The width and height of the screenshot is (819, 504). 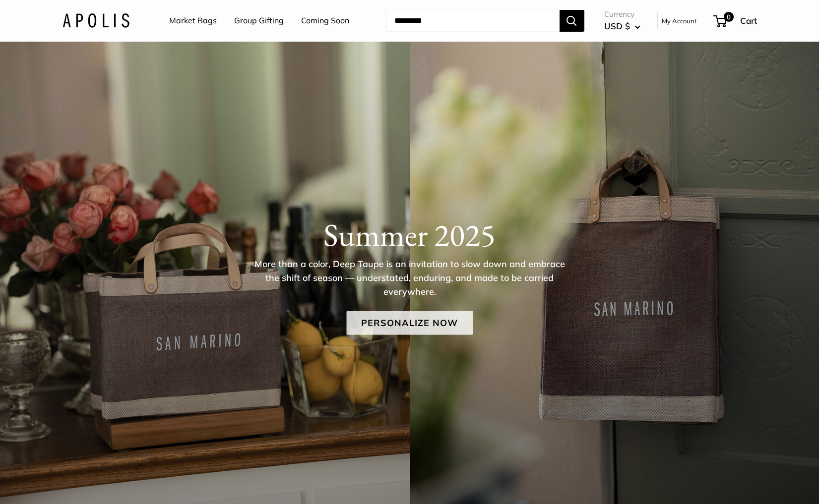 I want to click on button: USD $, so click(x=622, y=27).